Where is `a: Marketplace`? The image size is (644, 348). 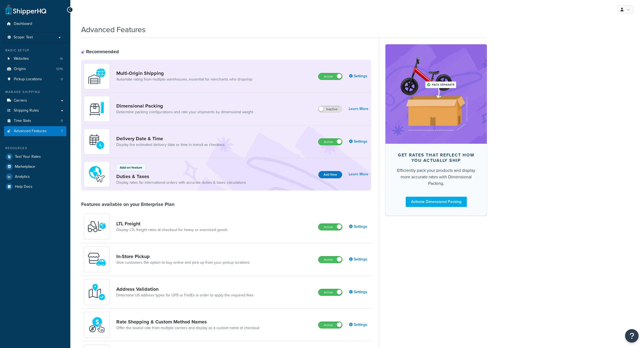 a: Marketplace is located at coordinates (35, 167).